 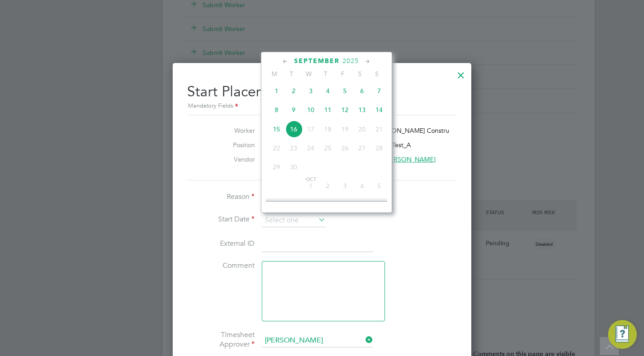 What do you see at coordinates (230, 145) in the screenshot?
I see `label: Position` at bounding box center [230, 145].